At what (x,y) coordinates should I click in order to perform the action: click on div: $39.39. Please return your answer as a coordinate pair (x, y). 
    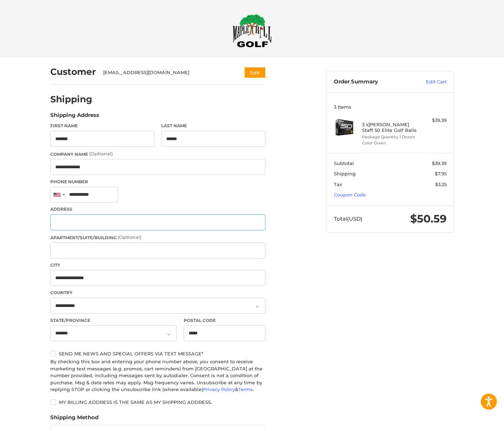
    Looking at the image, I should click on (432, 121).